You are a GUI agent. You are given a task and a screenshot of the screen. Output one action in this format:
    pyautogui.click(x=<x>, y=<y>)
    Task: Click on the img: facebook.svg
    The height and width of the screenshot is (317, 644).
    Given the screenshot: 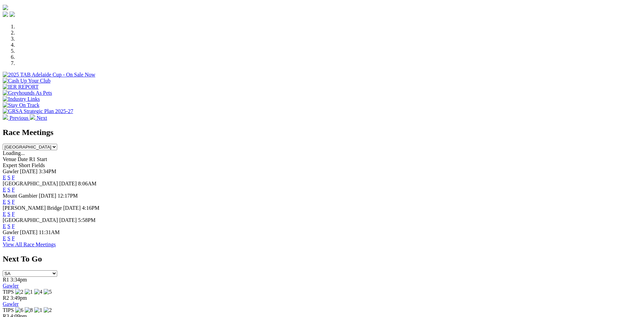 What is the action you would take?
    pyautogui.click(x=5, y=14)
    